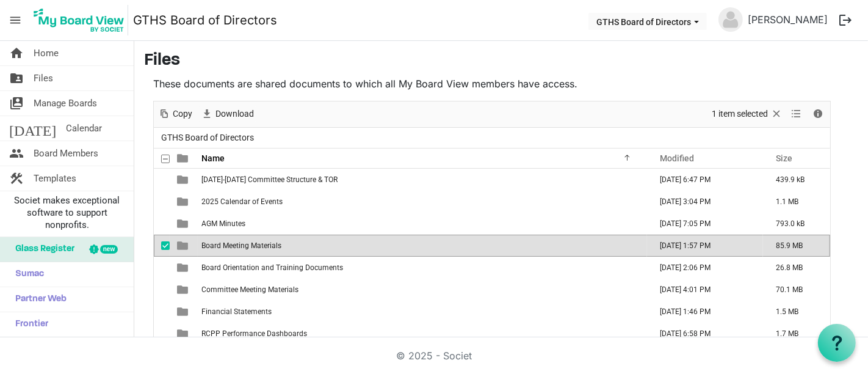  What do you see at coordinates (17, 103) in the screenshot?
I see `span: switch_account` at bounding box center [17, 103].